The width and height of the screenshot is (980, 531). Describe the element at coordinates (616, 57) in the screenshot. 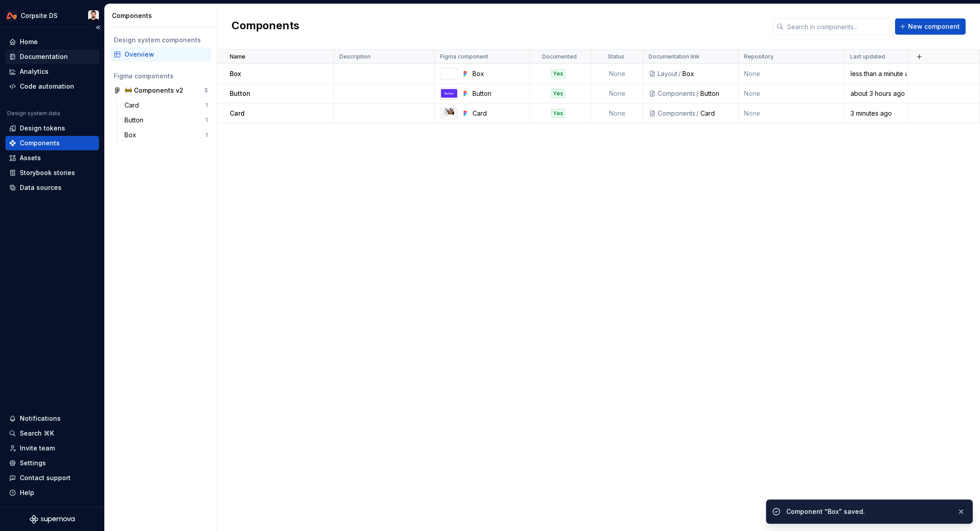

I see `p: Status` at that location.